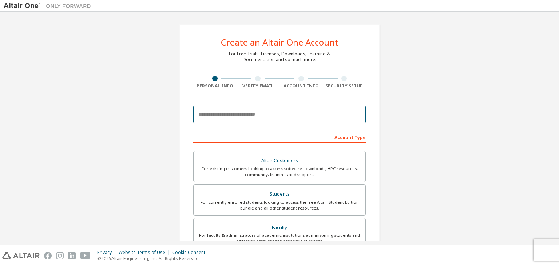 The image size is (559, 266). What do you see at coordinates (280, 57) in the screenshot?
I see `div: For Free Trials, Licenses, Downloads, Learning & Documentation and so much more.` at bounding box center [280, 57].